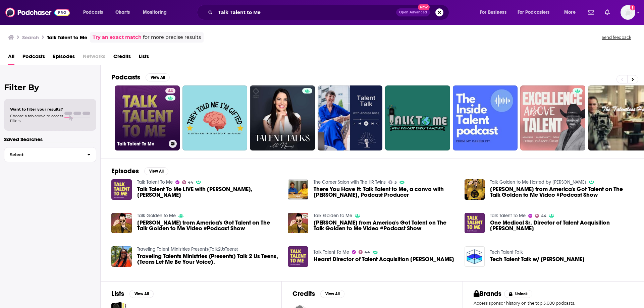  Describe the element at coordinates (506, 252) in the screenshot. I see `a: Tech Talent Talk` at that location.